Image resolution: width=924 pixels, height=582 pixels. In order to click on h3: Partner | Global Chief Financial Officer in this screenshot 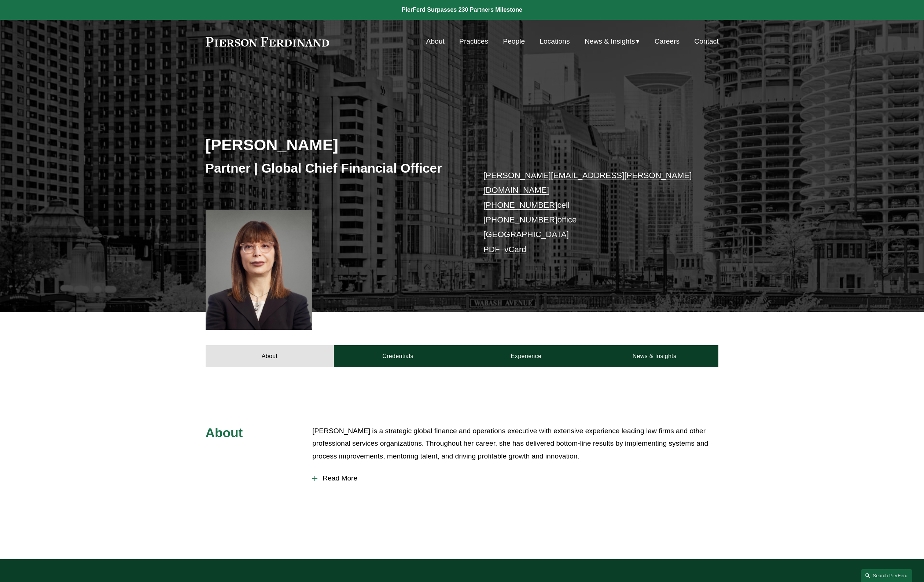, I will do `click(334, 168)`.